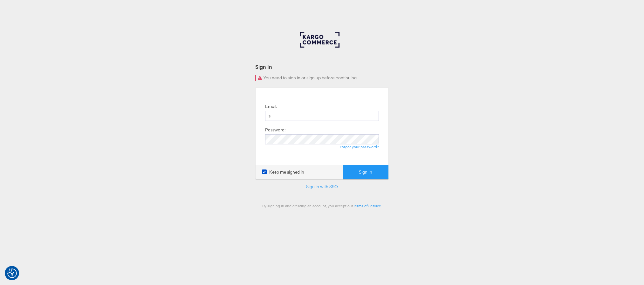  What do you see at coordinates (322, 116) in the screenshot?
I see `input: Email` at bounding box center [322, 116].